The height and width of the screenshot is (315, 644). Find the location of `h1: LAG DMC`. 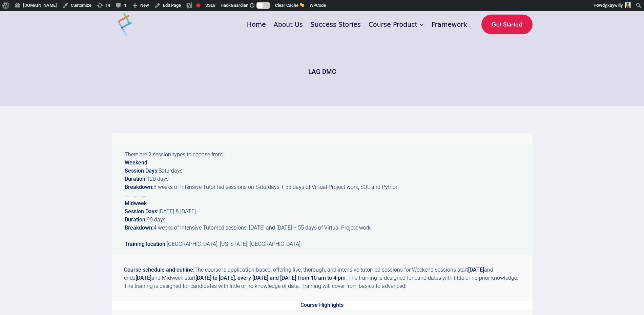

h1: LAG DMC is located at coordinates (322, 72).